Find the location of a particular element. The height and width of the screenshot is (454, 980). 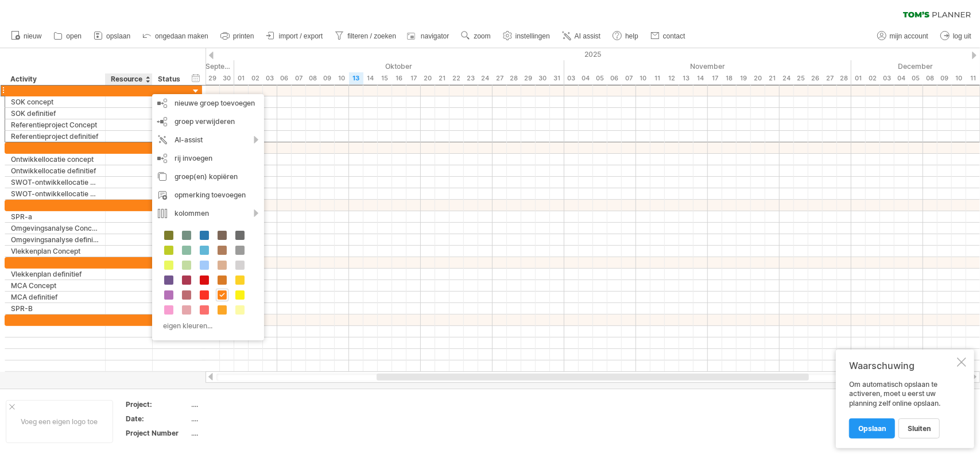

div: maandag, 29 September 2025 is located at coordinates (212, 78).